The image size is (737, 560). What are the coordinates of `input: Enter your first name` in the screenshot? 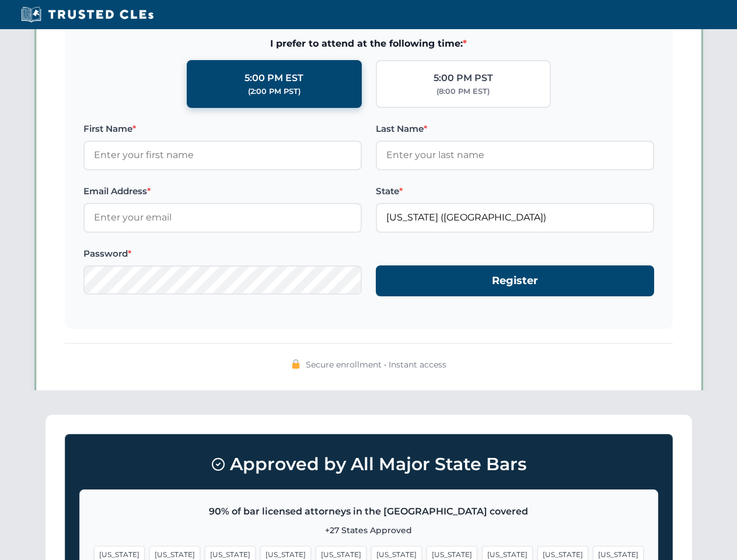 It's located at (222, 155).